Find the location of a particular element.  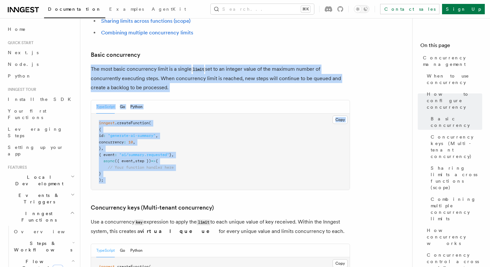

span: Install the SDK is located at coordinates (41, 99).